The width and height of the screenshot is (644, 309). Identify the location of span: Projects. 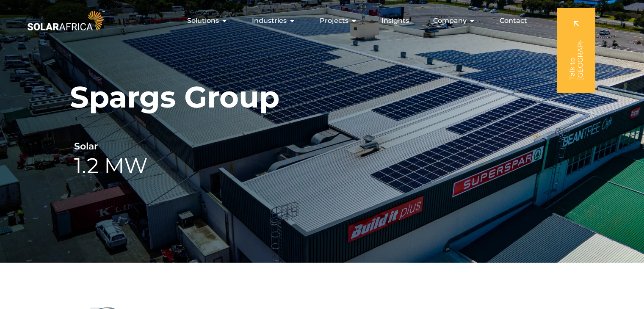
(334, 21).